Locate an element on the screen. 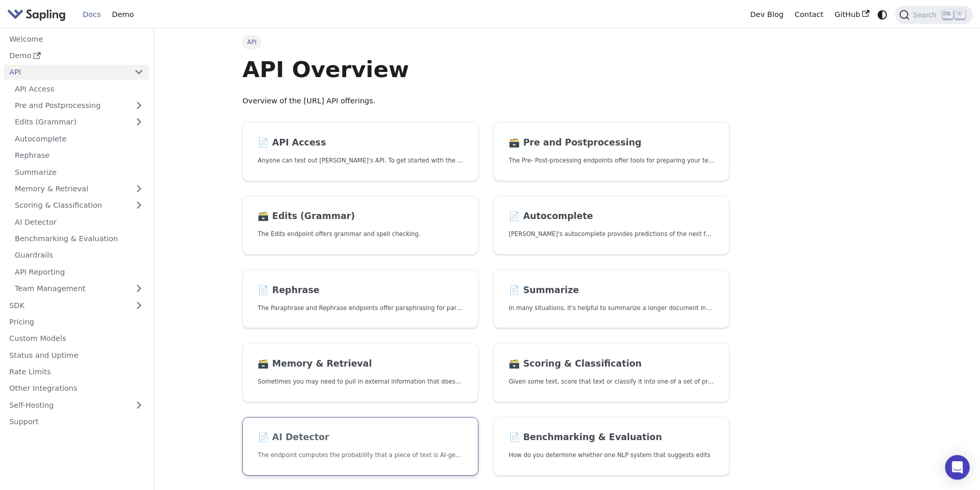  img: Sapling.ai is located at coordinates (37, 14).